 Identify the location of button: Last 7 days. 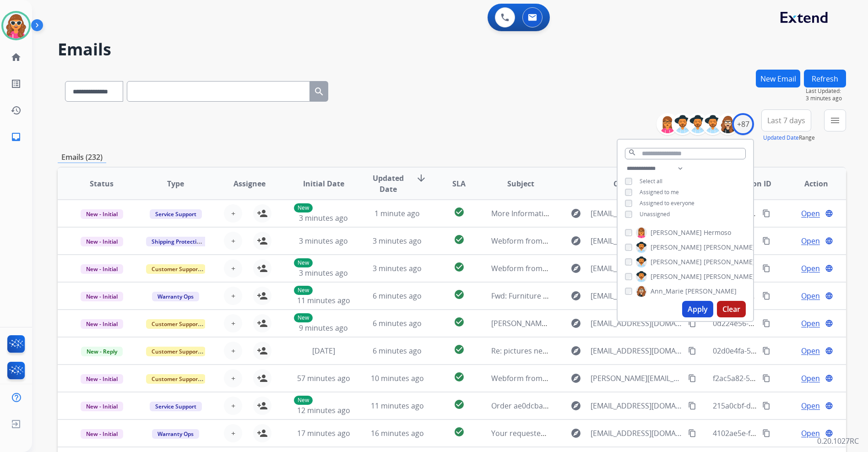
(787, 120).